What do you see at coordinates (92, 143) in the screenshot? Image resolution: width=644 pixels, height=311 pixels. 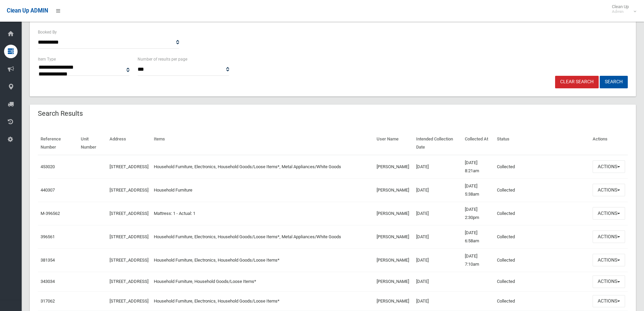 I see `th: Unit Number` at bounding box center [92, 143].